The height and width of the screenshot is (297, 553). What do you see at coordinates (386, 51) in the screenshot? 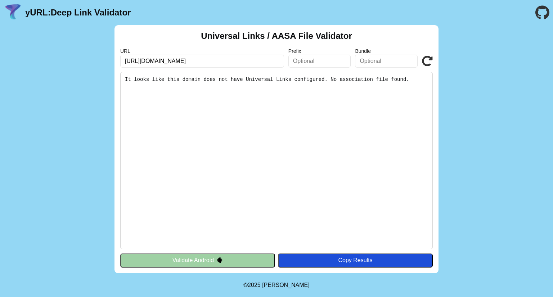
I see `label: Bundle` at bounding box center [386, 51].